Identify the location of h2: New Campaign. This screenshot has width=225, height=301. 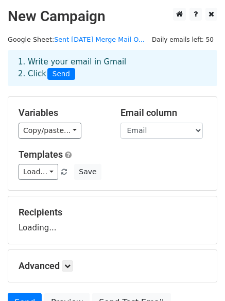
(112, 16).